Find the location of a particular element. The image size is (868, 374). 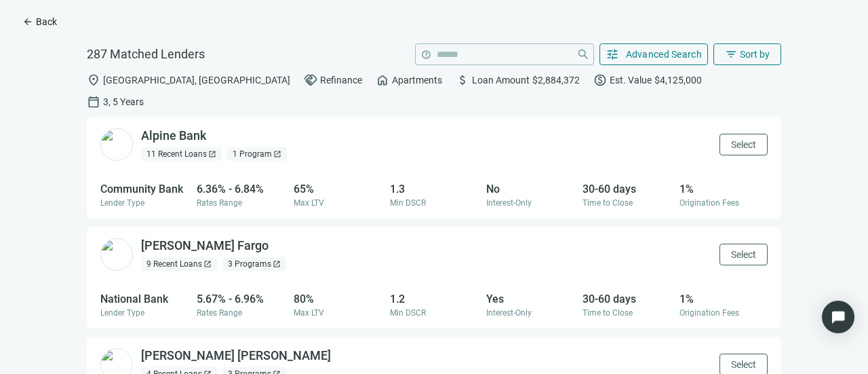

div: No is located at coordinates (530, 189).